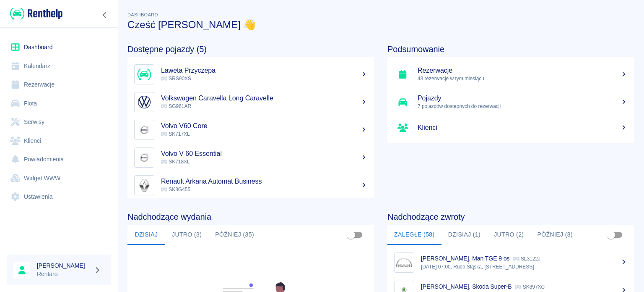 The height and width of the screenshot is (292, 644). Describe the element at coordinates (251, 75) in the screenshot. I see `a: ImageLaweta Przyczepa SRS90XS` at that location.